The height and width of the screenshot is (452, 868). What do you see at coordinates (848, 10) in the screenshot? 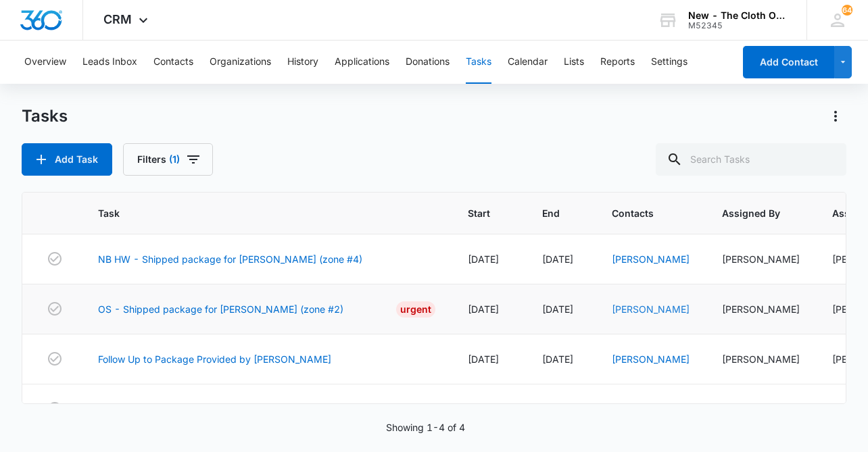
I see `div: notifications count` at bounding box center [848, 10].